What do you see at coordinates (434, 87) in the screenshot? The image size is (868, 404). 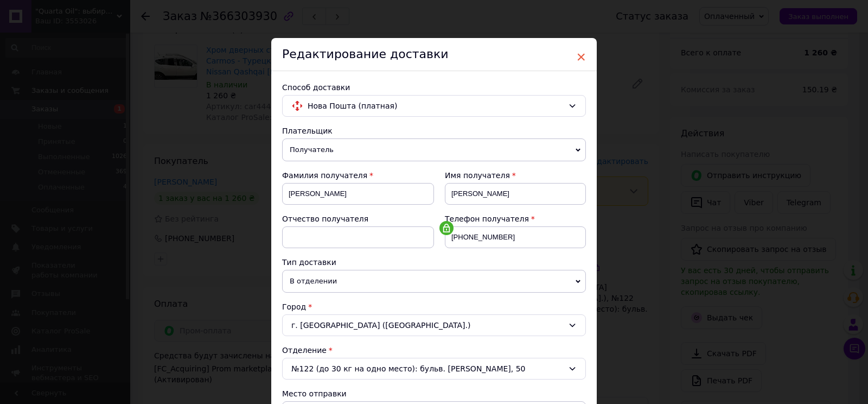 I see `div: Способ доставки` at bounding box center [434, 87].